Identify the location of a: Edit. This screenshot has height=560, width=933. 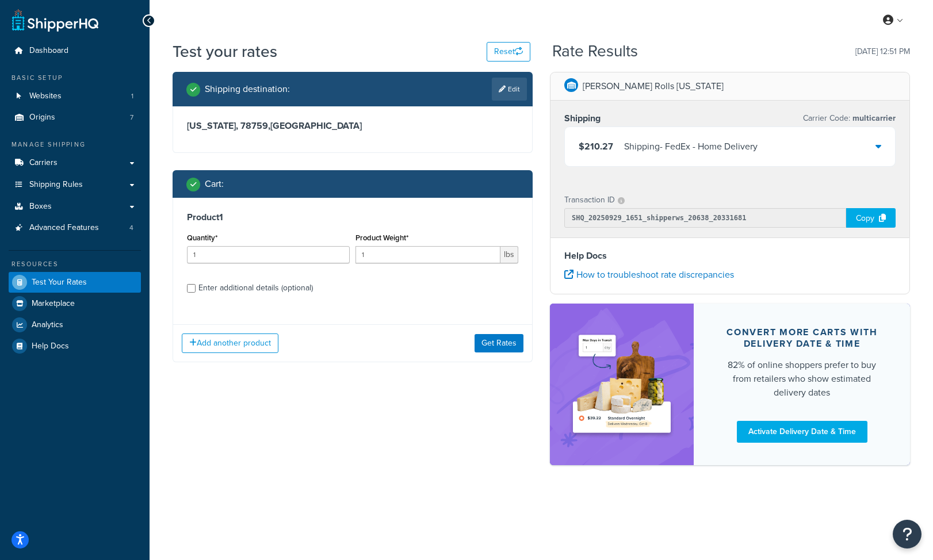
(509, 89).